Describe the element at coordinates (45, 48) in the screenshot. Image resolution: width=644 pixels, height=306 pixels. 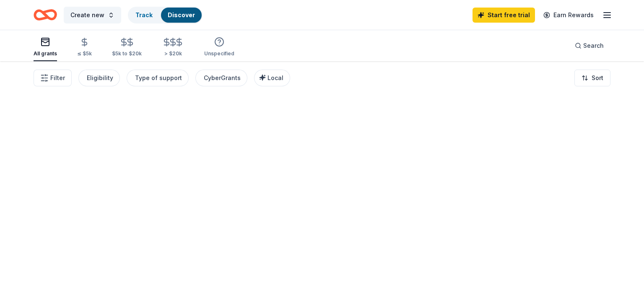
I see `button: All grants` at that location.